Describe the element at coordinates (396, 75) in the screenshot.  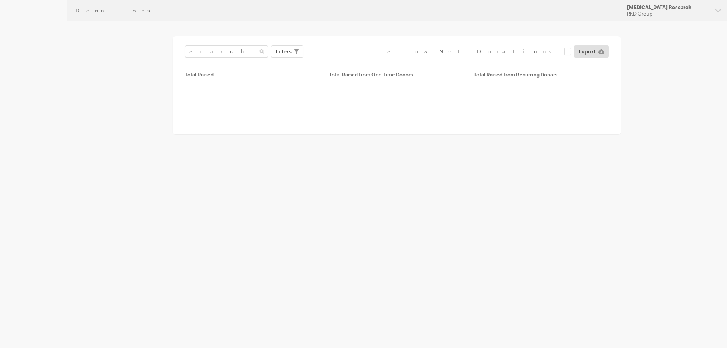
I see `div: Total Raised from One Time Donors` at that location.